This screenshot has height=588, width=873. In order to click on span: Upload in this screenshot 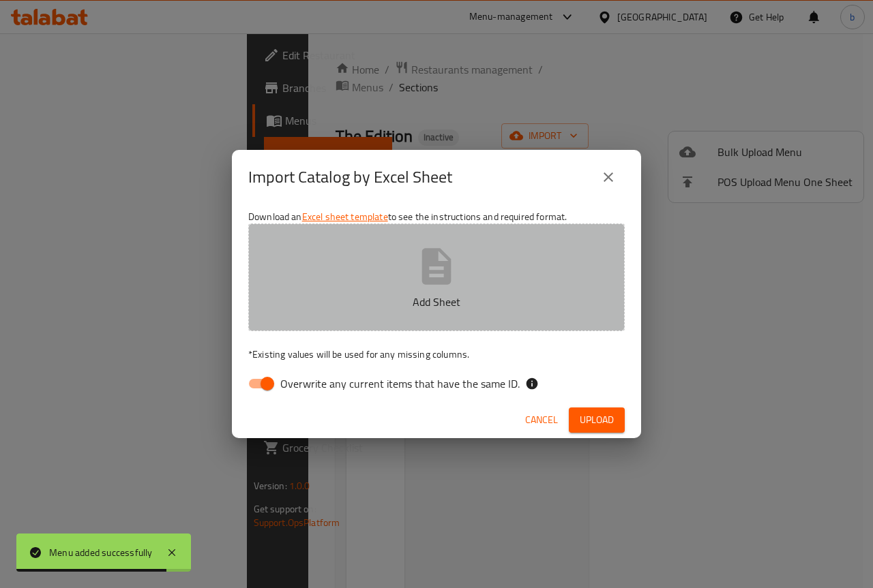, I will do `click(596, 420)`.